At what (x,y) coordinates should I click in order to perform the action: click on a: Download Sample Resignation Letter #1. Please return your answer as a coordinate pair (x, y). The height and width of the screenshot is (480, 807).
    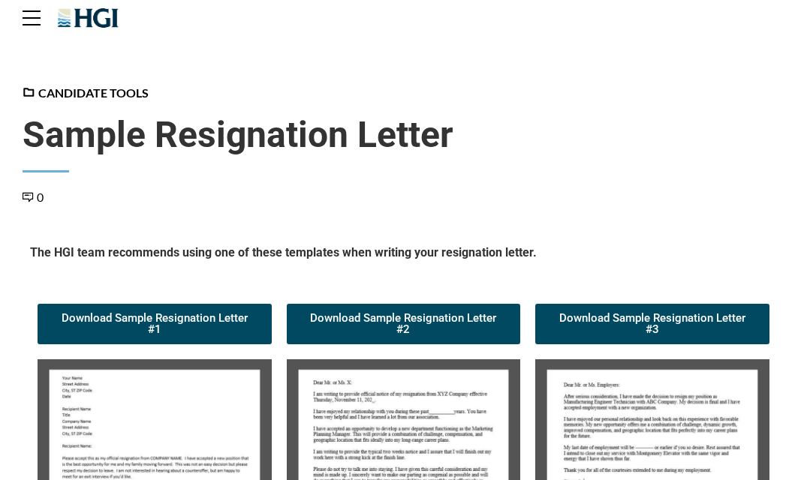
    Looking at the image, I should click on (155, 324).